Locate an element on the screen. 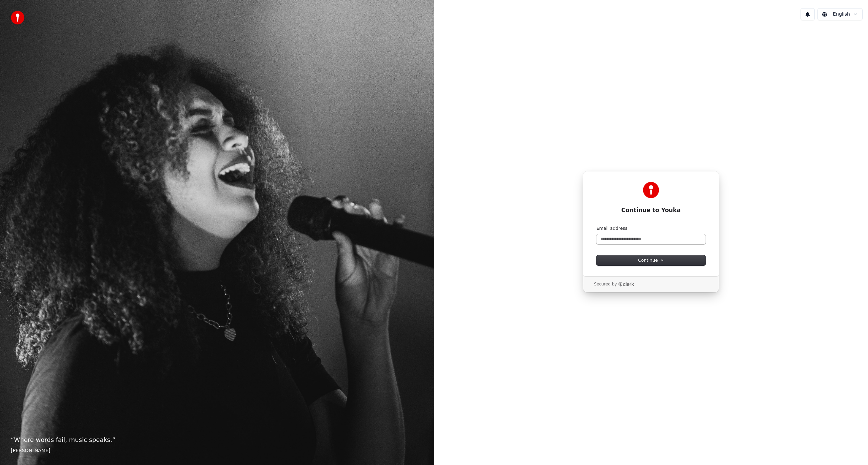  img: Youka is located at coordinates (651, 190).